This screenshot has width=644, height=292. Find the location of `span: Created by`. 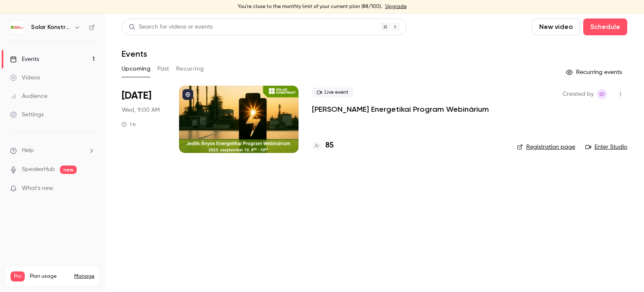

span: Created by is located at coordinates (579, 94).